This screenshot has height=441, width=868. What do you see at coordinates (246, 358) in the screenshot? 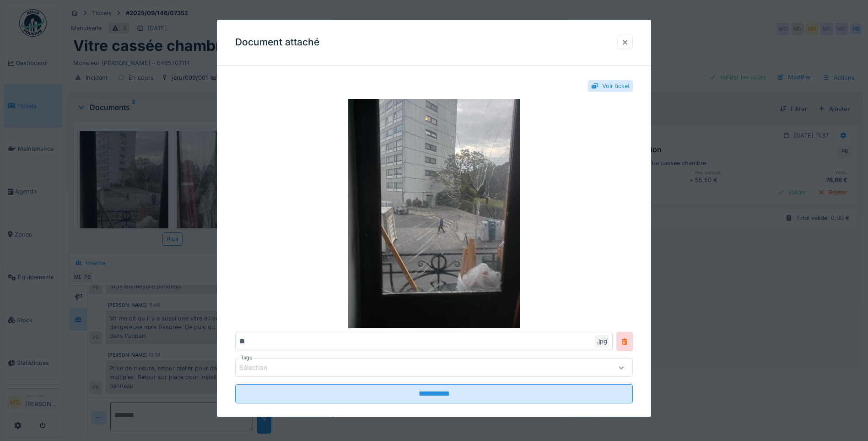
I see `label: Tags` at bounding box center [246, 358].